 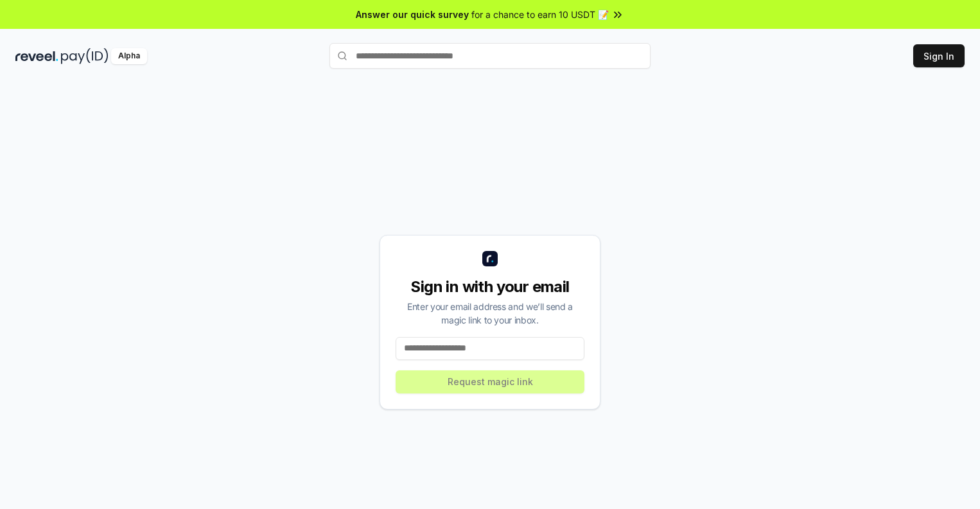 I want to click on div: Enter your email address and we’ll send a magic link to your inbox., so click(x=490, y=313).